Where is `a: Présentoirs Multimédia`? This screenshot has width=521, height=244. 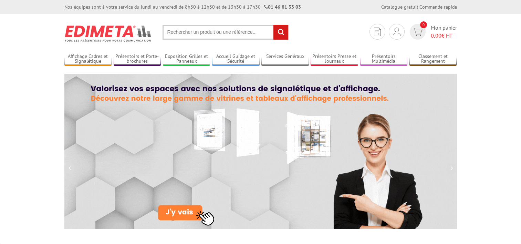 a: Présentoirs Multimédia is located at coordinates (384, 59).